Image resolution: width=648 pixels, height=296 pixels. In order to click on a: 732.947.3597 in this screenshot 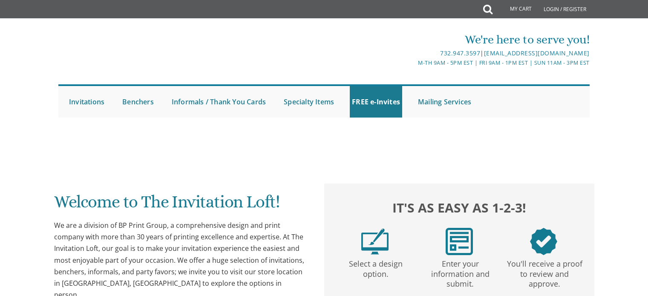, I will do `click(460, 53)`.